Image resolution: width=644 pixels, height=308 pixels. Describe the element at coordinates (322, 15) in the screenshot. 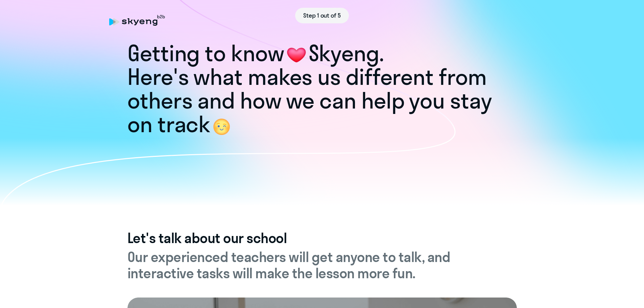

I see `span: Step 1 out of 5` at that location.